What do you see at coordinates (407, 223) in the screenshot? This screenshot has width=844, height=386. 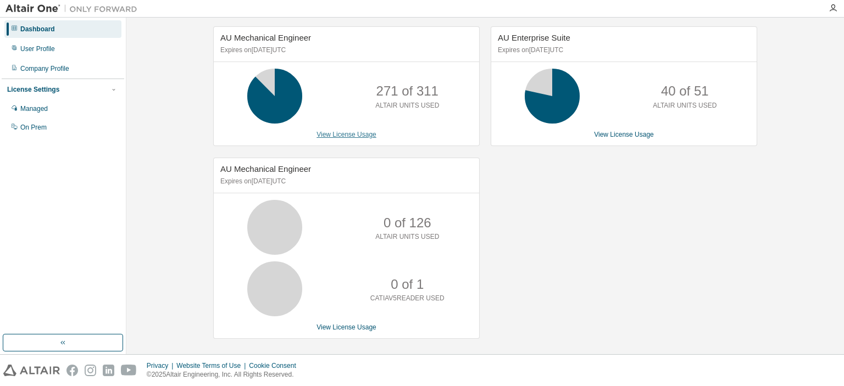 I see `p: 0 of 126` at bounding box center [407, 223].